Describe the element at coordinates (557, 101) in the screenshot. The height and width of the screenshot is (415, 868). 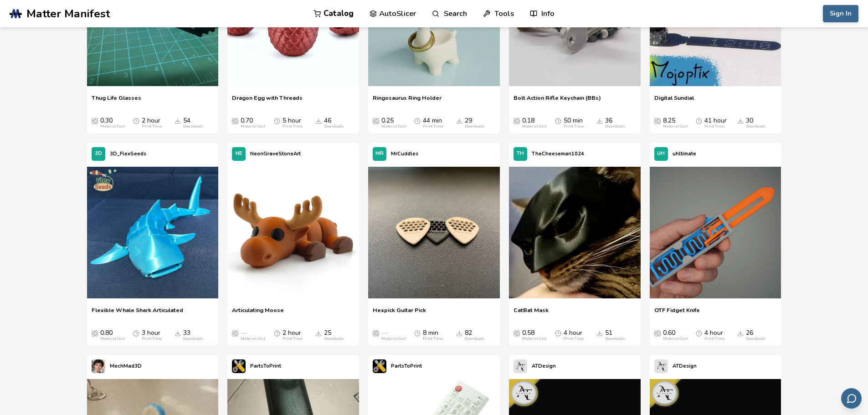
I see `a: Bolt Action Rifle Keychain (BBs)` at that location.